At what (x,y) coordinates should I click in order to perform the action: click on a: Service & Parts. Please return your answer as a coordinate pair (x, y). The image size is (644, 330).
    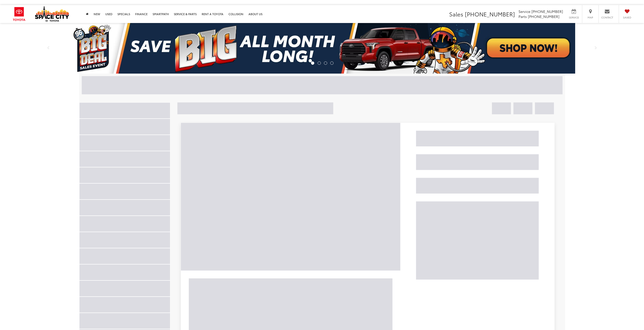
    Looking at the image, I should click on (185, 14).